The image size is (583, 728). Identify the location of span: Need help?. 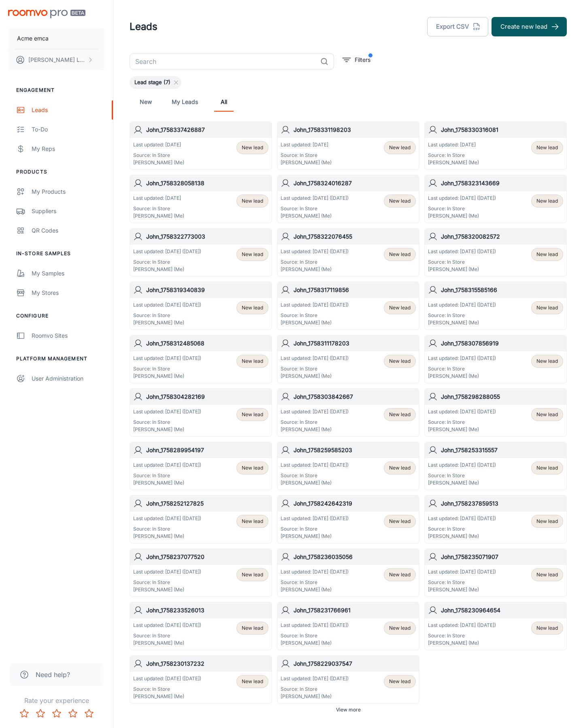
(53, 675).